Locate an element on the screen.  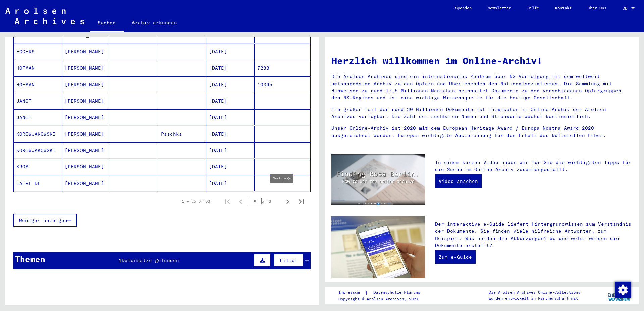
p: Der interaktive e-Guide liefert Hintergrundwissen zum Verständnis der Dokumente. Sie finden viele... is located at coordinates (534, 235).